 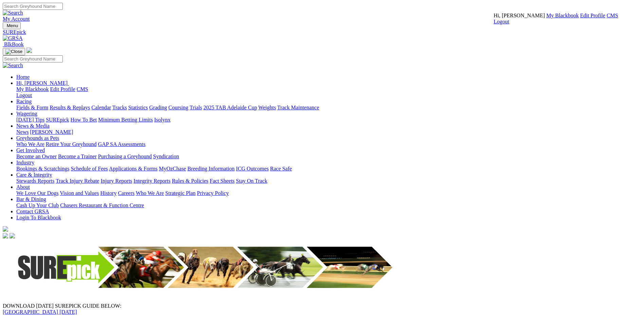 I want to click on a: Bar & Dining, so click(x=31, y=199).